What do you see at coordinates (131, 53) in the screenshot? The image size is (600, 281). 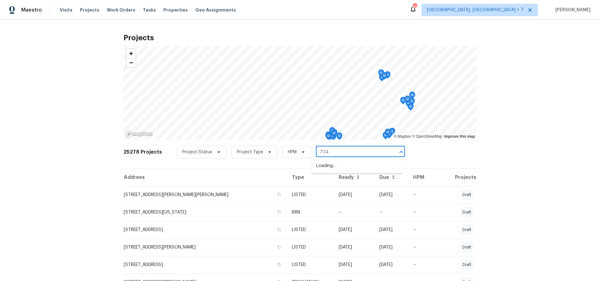 I see `span: Zoom in` at bounding box center [131, 53].